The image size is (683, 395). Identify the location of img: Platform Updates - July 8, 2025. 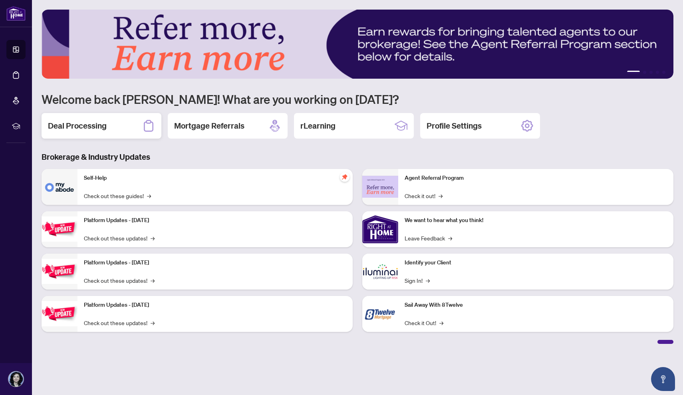
(60, 271).